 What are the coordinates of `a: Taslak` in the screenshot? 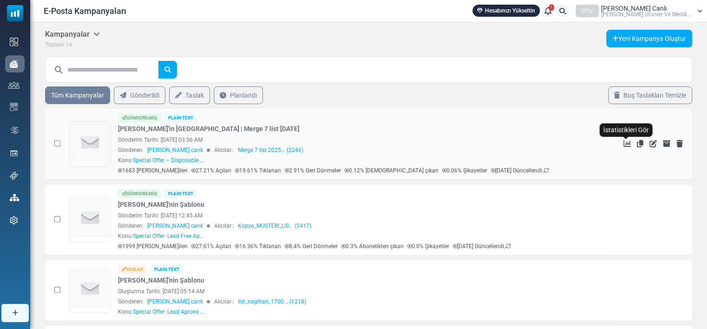 It's located at (189, 95).